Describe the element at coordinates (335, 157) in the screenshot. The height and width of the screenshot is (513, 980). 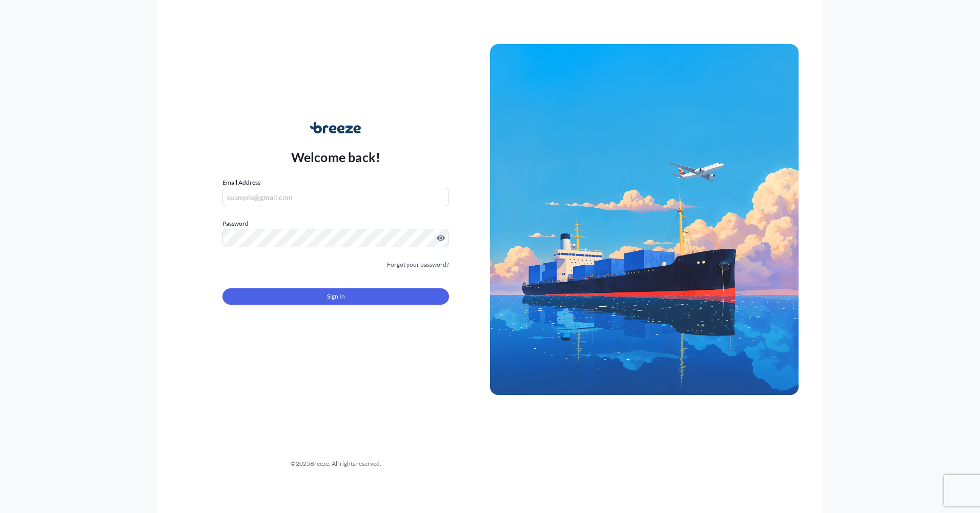
I see `p: Welcome back!` at that location.